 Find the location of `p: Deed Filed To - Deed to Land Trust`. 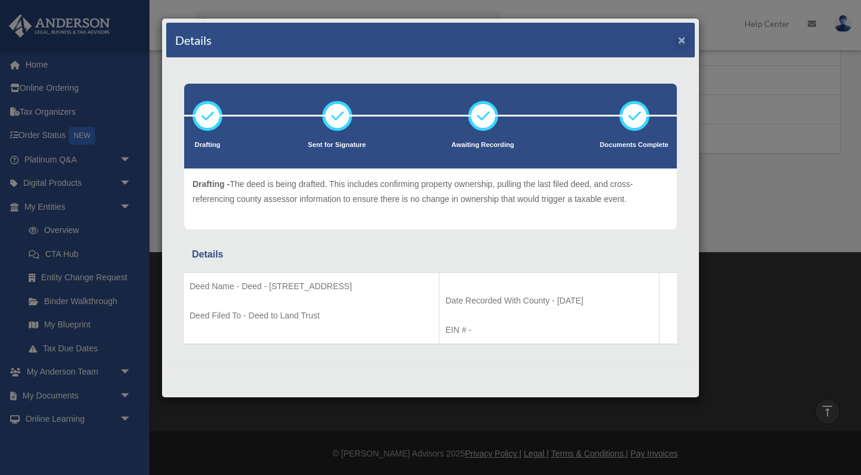

p: Deed Filed To - Deed to Land Trust is located at coordinates (311, 316).